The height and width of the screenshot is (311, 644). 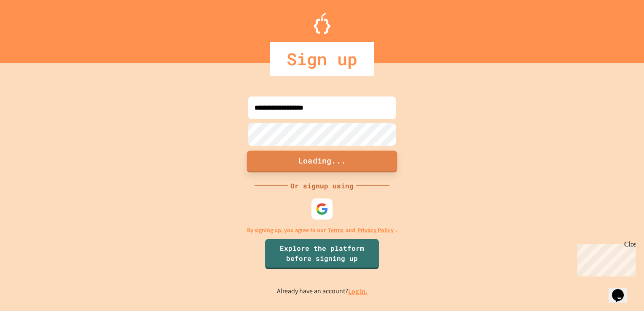 I want to click on a: Explore the platform before signing up, so click(x=322, y=254).